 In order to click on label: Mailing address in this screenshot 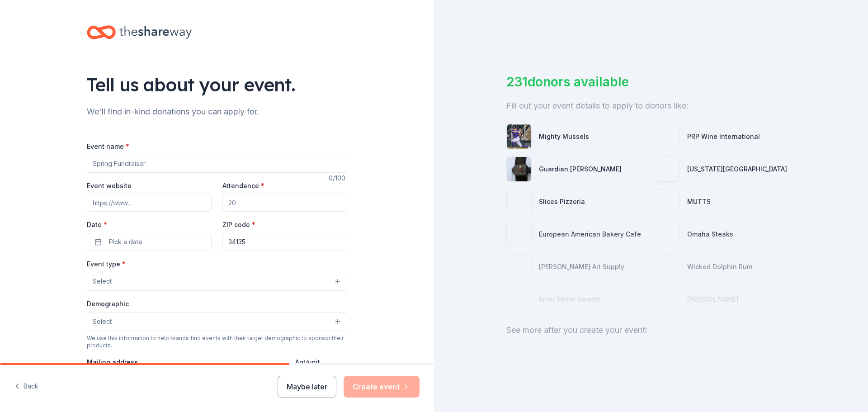, I will do `click(112, 362)`.